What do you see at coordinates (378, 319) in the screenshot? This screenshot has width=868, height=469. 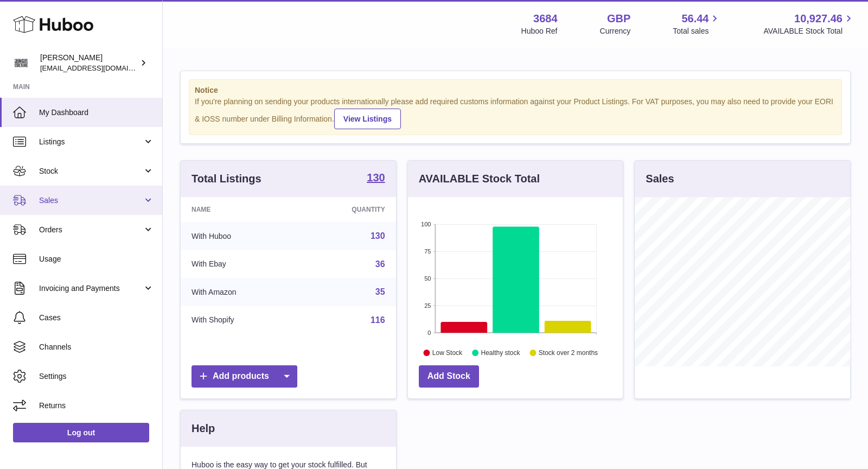 I see `a: 116` at bounding box center [378, 319].